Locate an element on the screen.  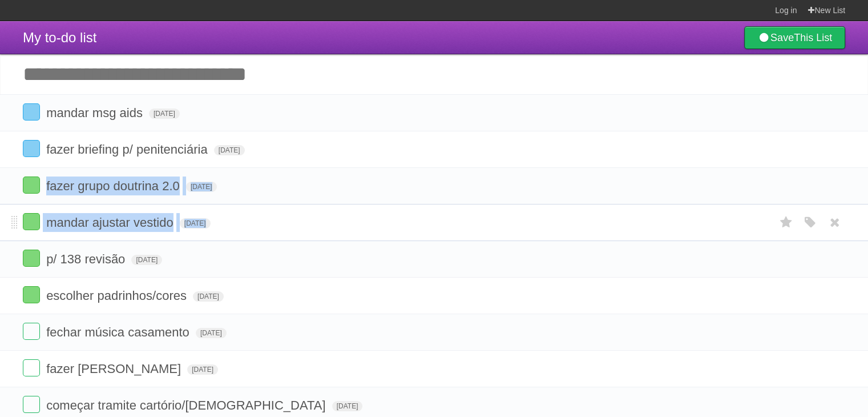
span: fazer grupo doutrina 2.0 is located at coordinates (114, 186).